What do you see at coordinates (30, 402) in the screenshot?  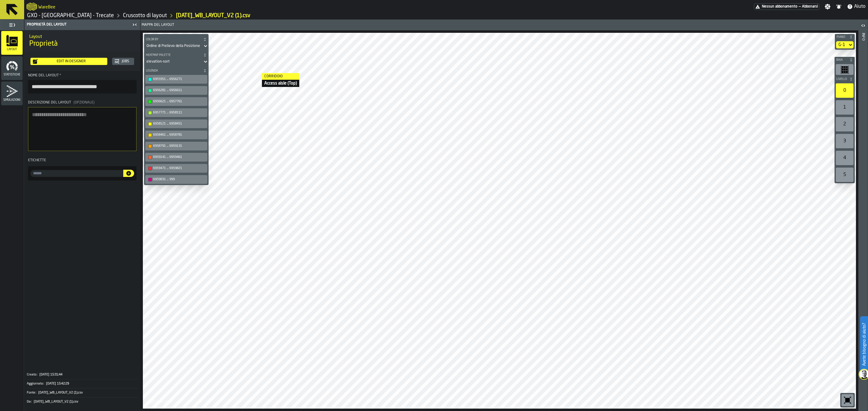 I see `div: Da` at bounding box center [30, 402].